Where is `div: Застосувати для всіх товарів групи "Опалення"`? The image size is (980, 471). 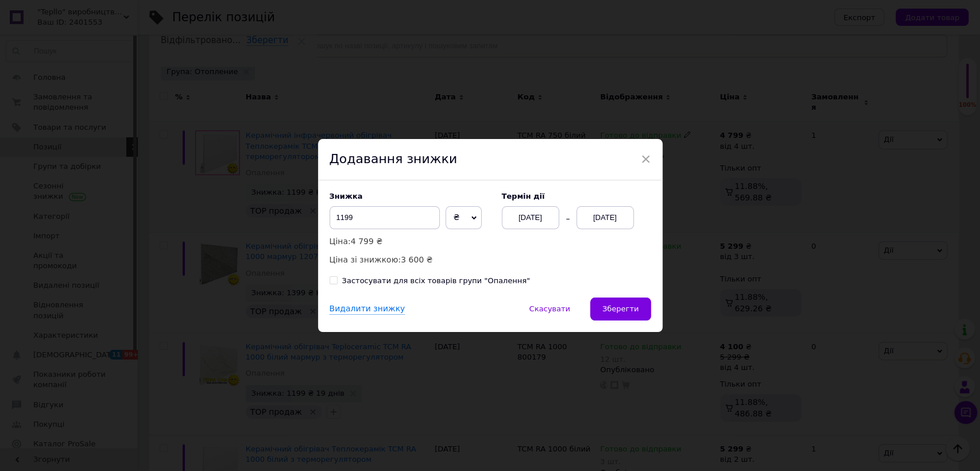
div: Застосувати для всіх товарів групи "Опалення" is located at coordinates (436, 281).